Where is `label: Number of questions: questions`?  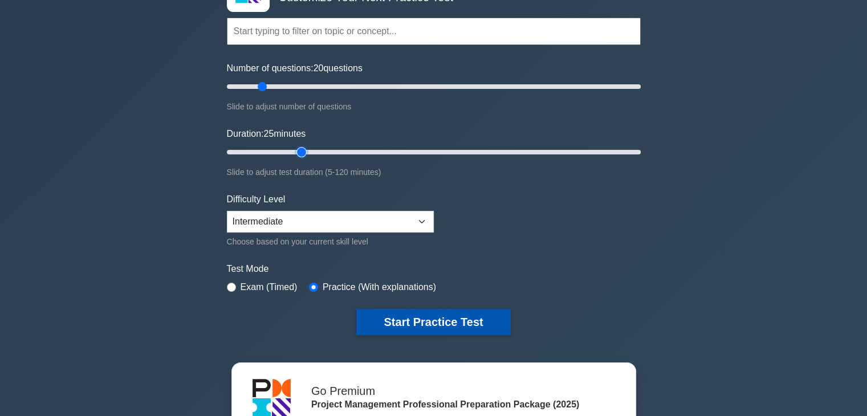 label: Number of questions: questions is located at coordinates (295, 68).